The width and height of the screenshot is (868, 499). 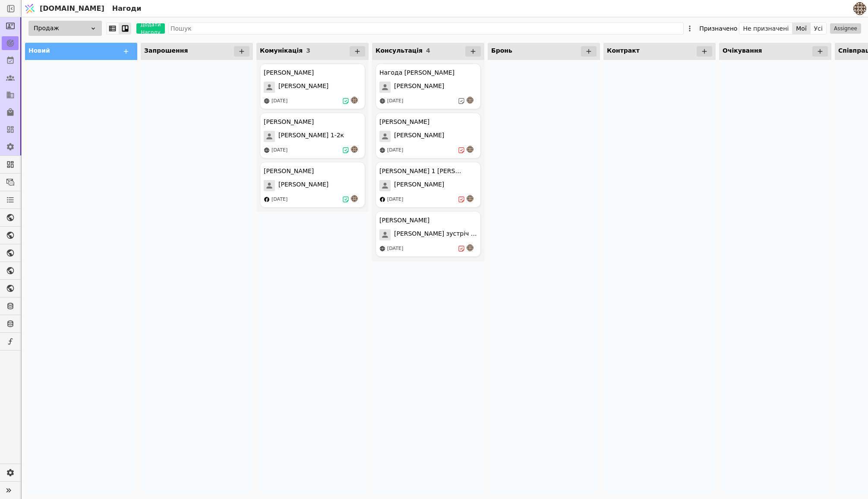 What do you see at coordinates (30, 9) in the screenshot?
I see `img: Logo` at bounding box center [30, 9].